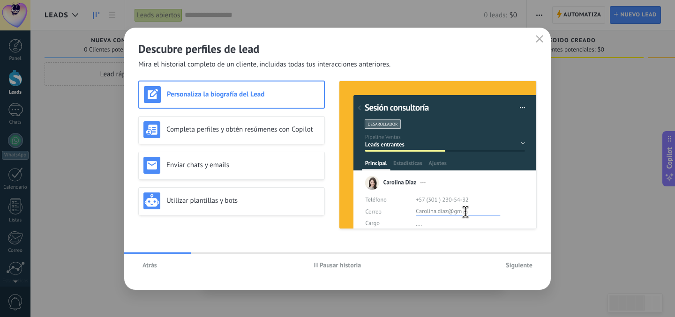  I want to click on h3: Personaliza la biografía del Lead, so click(243, 94).